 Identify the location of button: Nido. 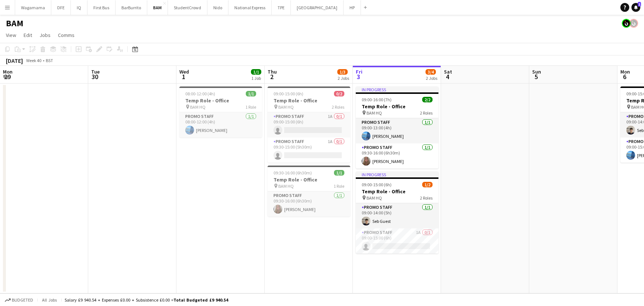
(217, 7).